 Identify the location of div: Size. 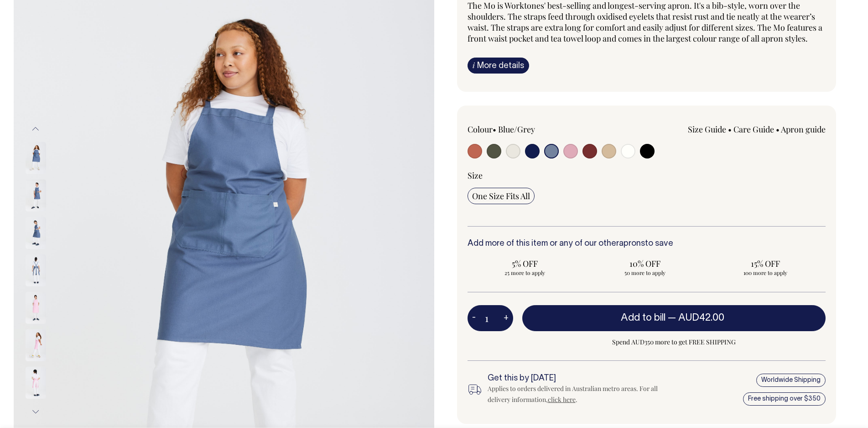
(647, 175).